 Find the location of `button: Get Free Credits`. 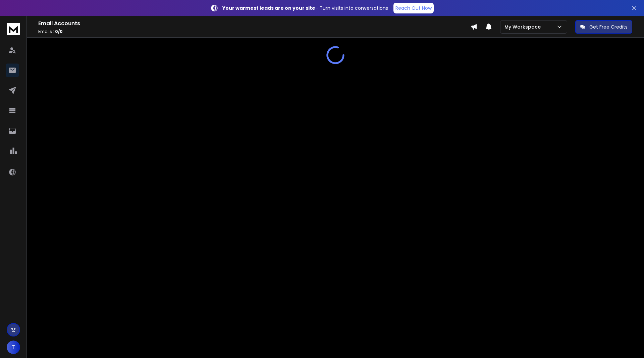

button: Get Free Credits is located at coordinates (604, 27).